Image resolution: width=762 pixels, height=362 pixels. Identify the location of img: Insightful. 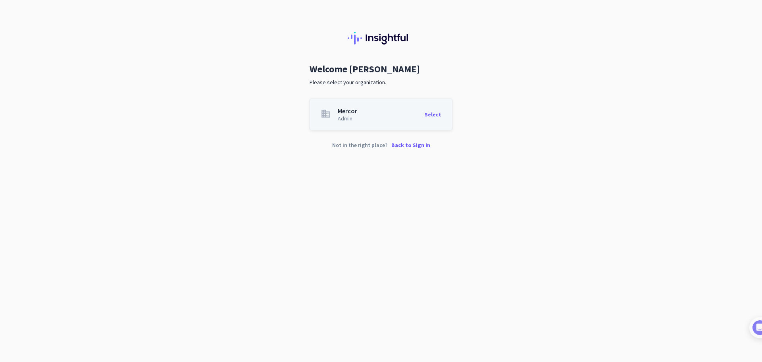
(381, 38).